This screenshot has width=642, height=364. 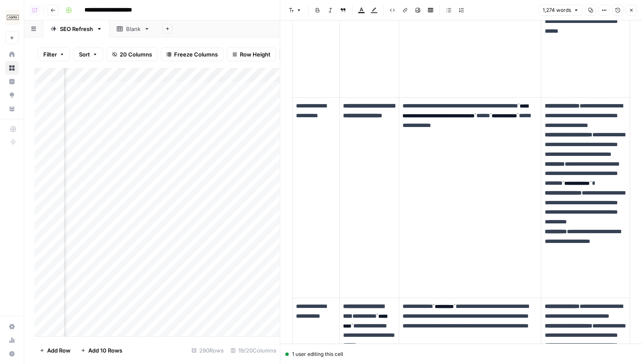 I want to click on button: Add Row, so click(x=55, y=350).